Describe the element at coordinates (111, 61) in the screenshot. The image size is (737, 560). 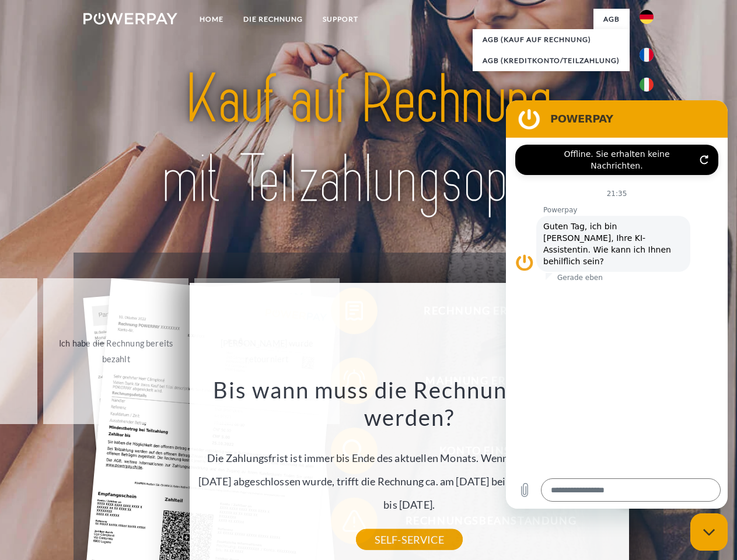
I see `p: Dieser Chat wird mit einem Cloudservice aufgezeichnet und unterliegt den Bedingungen der .` at that location.